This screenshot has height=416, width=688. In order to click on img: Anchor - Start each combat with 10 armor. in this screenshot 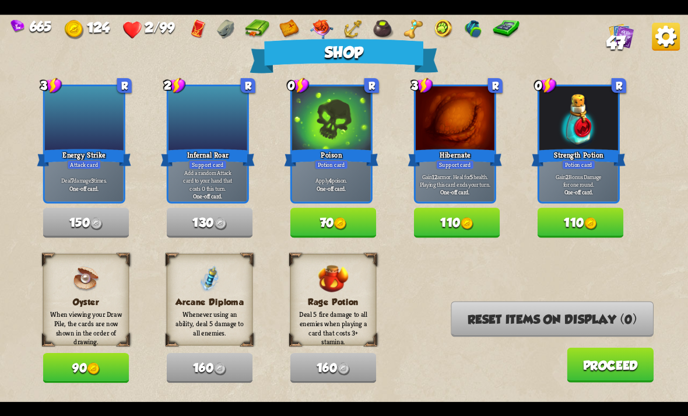, I will do `click(353, 29)`.